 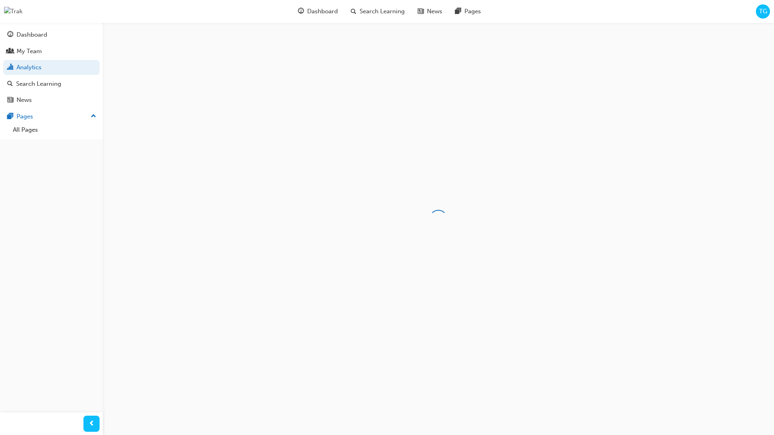 What do you see at coordinates (434, 11) in the screenshot?
I see `span: News` at bounding box center [434, 11].